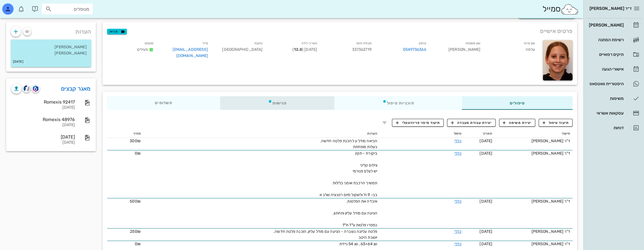 Image resolution: width=644 pixels, height=250 pixels. What do you see at coordinates (27, 88) in the screenshot?
I see `img: cliniview logo` at bounding box center [27, 88].